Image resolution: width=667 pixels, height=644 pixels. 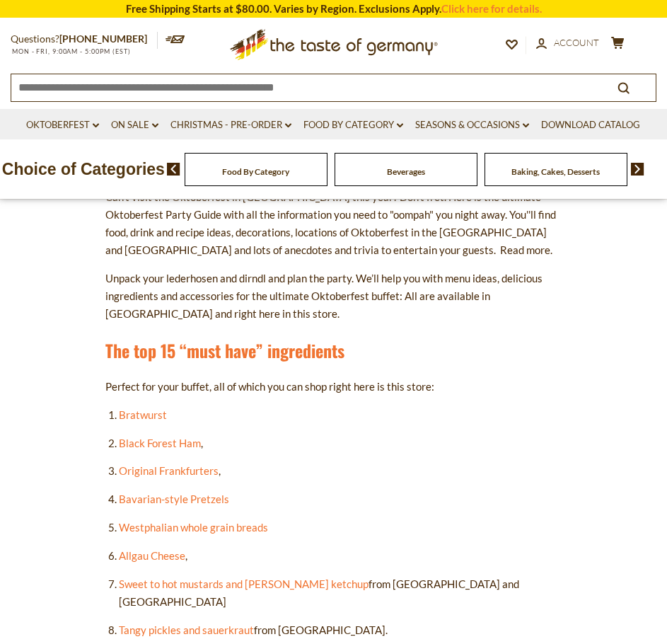 I want to click on p: Unpack your lederhosen and dirndl and plan the party. We’ll help you with menu ideas, delicious i..., so click(x=333, y=295).